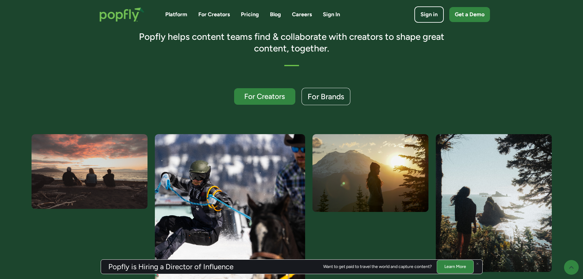  I want to click on a: Platform, so click(176, 14).